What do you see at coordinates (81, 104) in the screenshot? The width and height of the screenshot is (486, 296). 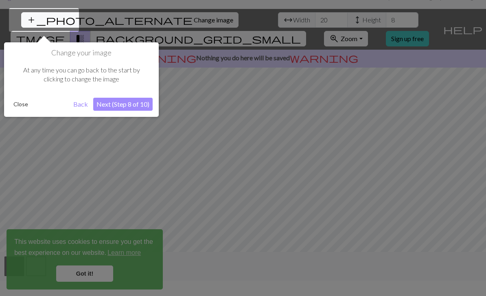 I see `button: Back` at bounding box center [81, 104].